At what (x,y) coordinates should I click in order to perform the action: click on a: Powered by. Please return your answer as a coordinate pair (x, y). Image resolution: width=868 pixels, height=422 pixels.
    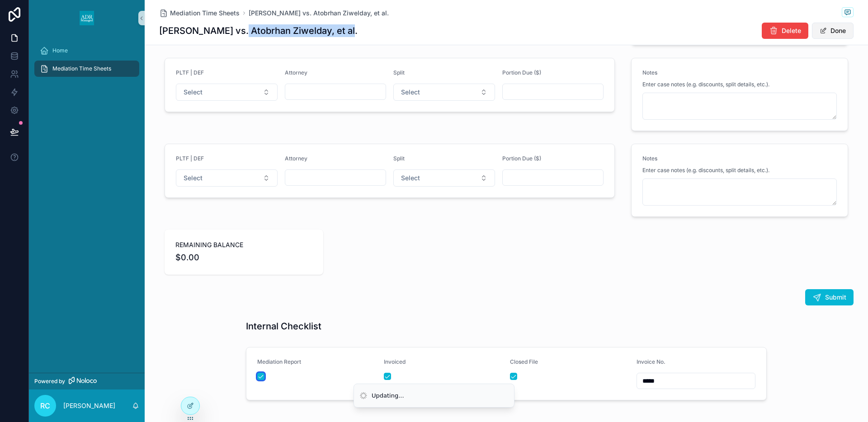
    Looking at the image, I should click on (87, 381).